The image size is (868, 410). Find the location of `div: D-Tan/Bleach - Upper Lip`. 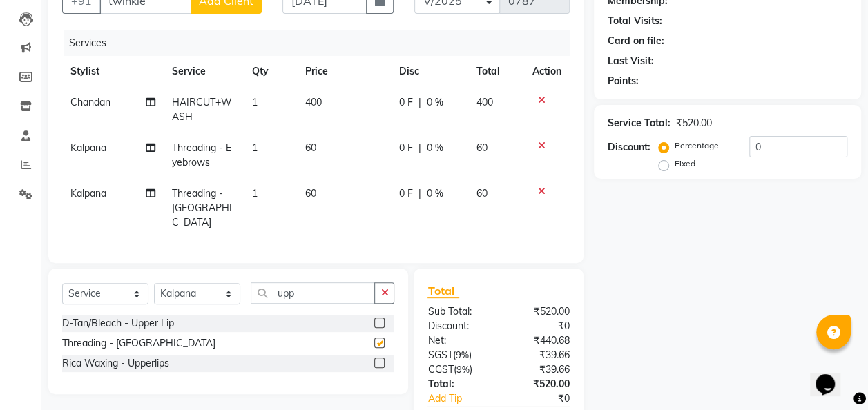

div: D-Tan/Bleach - Upper Lip is located at coordinates (118, 323).